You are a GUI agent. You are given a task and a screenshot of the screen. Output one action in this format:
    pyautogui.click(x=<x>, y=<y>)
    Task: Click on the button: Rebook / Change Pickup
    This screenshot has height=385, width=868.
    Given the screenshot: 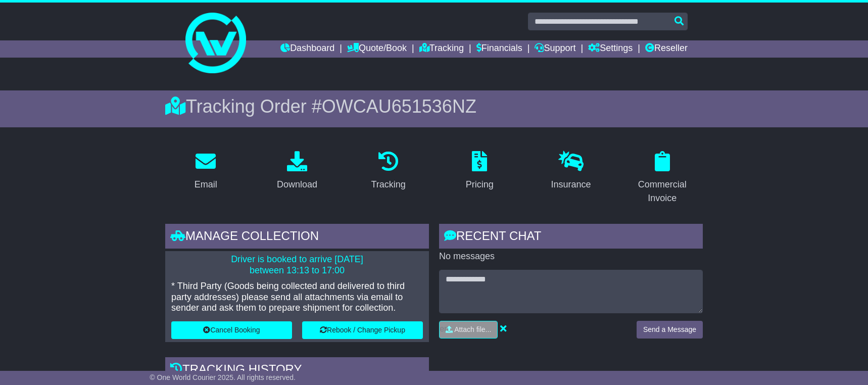 What is the action you would take?
    pyautogui.click(x=362, y=330)
    